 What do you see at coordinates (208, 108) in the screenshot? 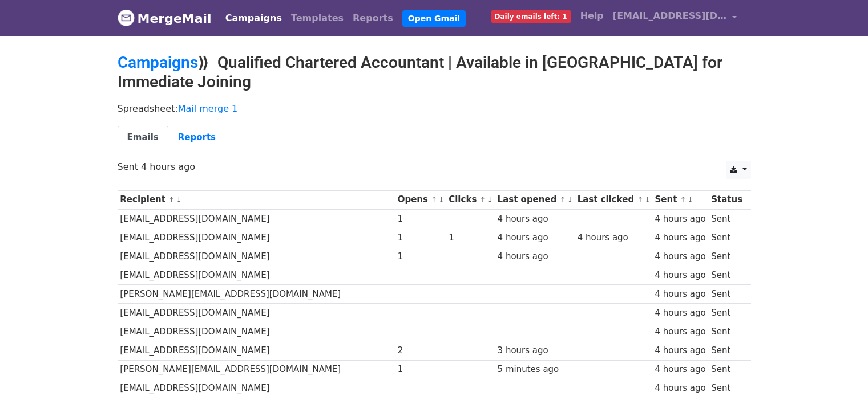
I see `a: Mail merge 1` at bounding box center [208, 108].